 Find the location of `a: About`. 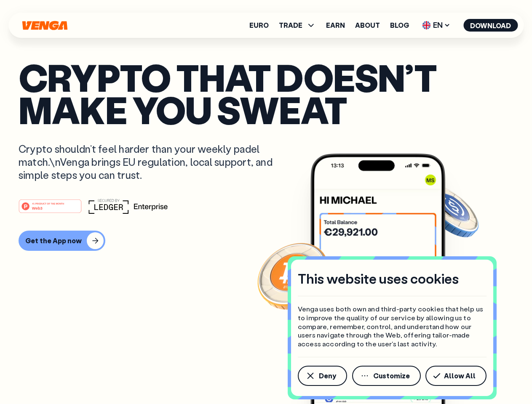

a: About is located at coordinates (367, 25).